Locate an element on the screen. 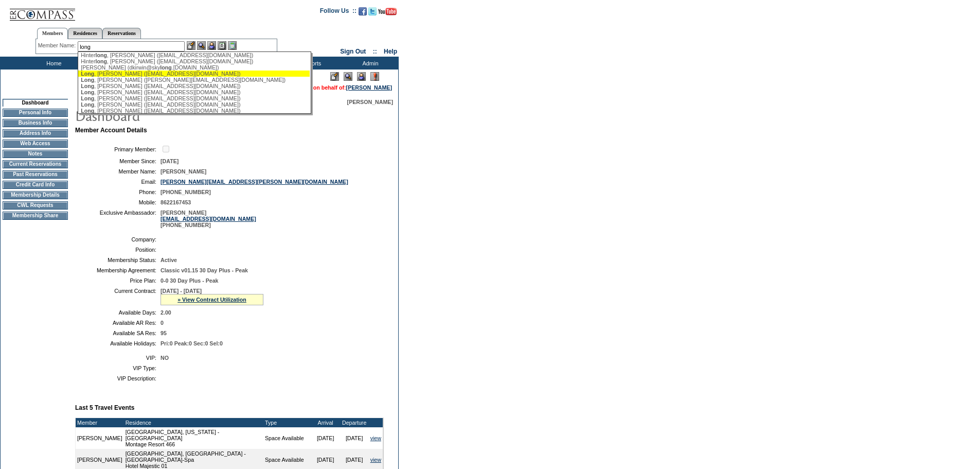  td: Exclusive Ambassador: is located at coordinates (118, 219).